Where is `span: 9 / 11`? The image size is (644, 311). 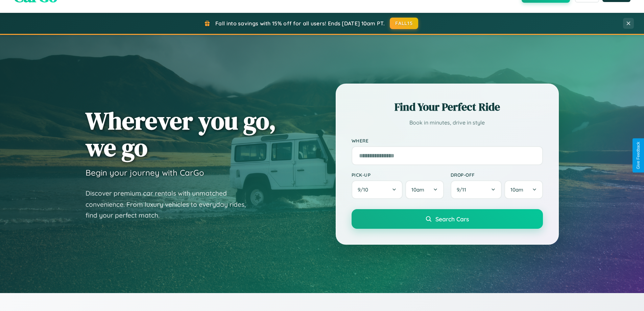 span: 9 / 11 is located at coordinates (463, 190).